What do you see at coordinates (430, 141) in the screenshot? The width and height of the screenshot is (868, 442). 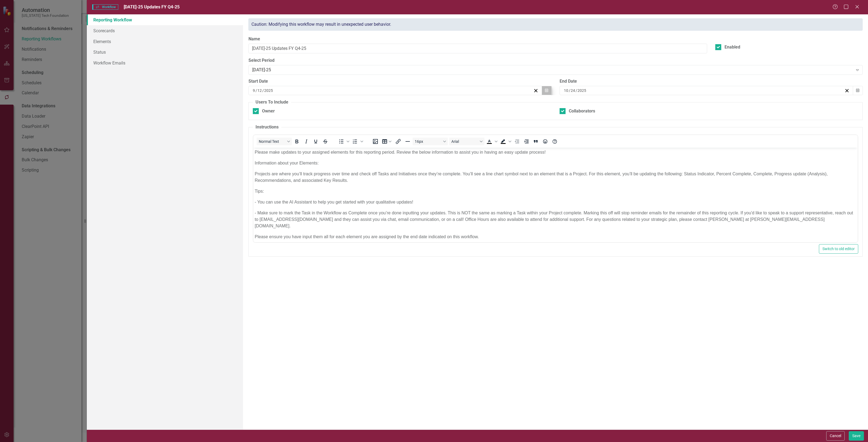 I see `button: Font size 16px` at bounding box center [430, 141].